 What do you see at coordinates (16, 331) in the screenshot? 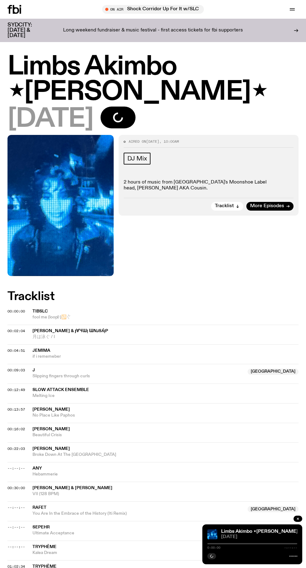
I see `button: 00:02:04` at bounding box center [16, 331].